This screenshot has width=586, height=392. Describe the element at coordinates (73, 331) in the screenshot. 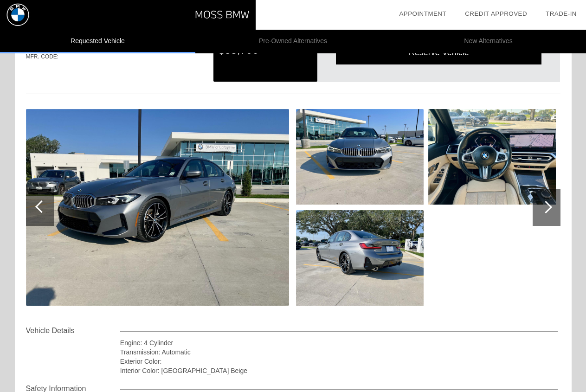

I see `div: Vehicle Details` at that location.